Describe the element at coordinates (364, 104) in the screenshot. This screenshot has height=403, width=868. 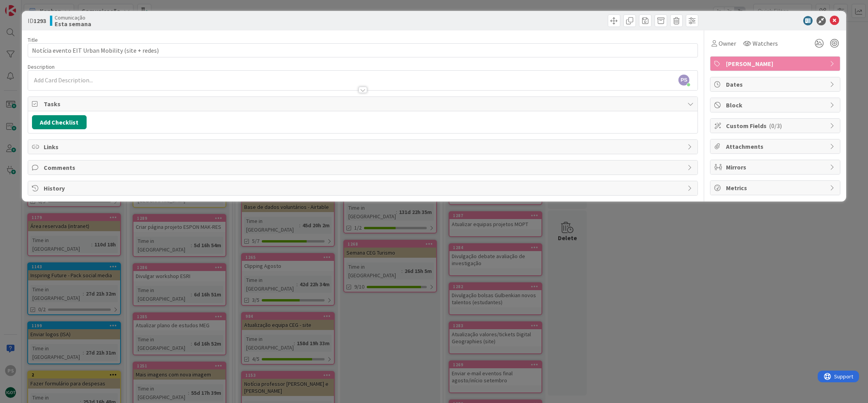
I see `span: Tasks` at that location.